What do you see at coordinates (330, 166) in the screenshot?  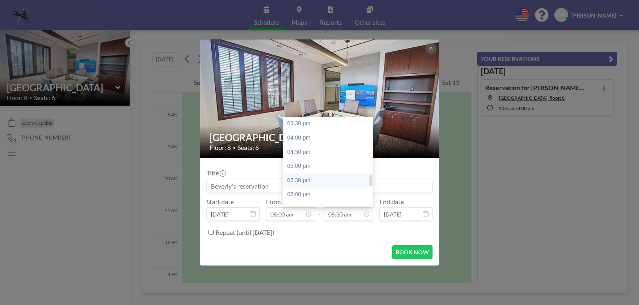 I see `div: 05:00 pm` at bounding box center [330, 166].